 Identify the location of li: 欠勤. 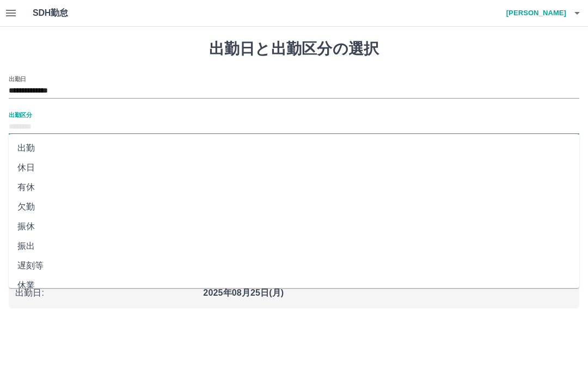
(294, 207).